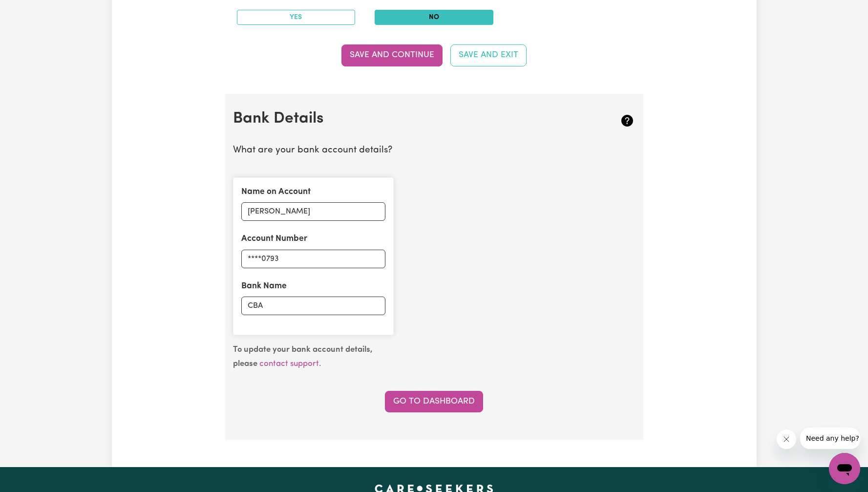 The image size is (868, 492). What do you see at coordinates (434, 17) in the screenshot?
I see `button: No` at bounding box center [434, 17].